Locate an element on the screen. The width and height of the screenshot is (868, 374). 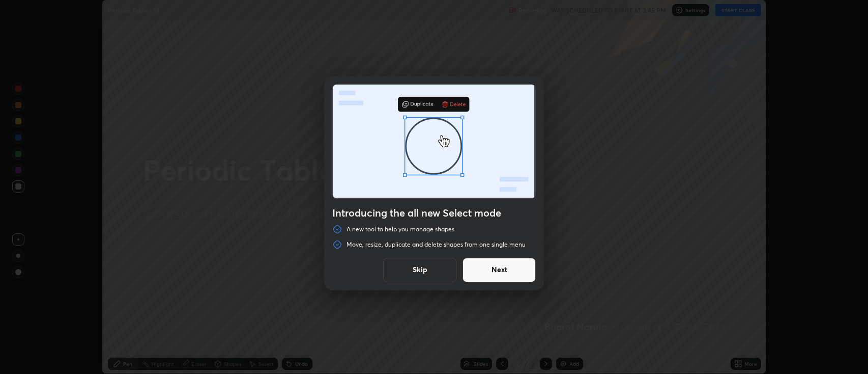
h4: Introducing the all new Select mode is located at coordinates (434, 213).